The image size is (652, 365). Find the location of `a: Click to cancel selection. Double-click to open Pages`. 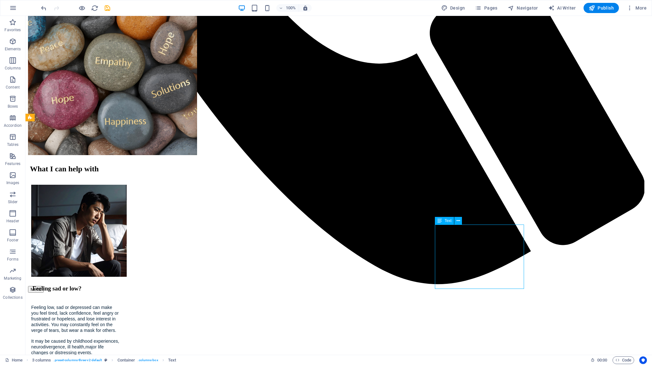

a: Click to cancel selection. Double-click to open Pages is located at coordinates (14, 360).